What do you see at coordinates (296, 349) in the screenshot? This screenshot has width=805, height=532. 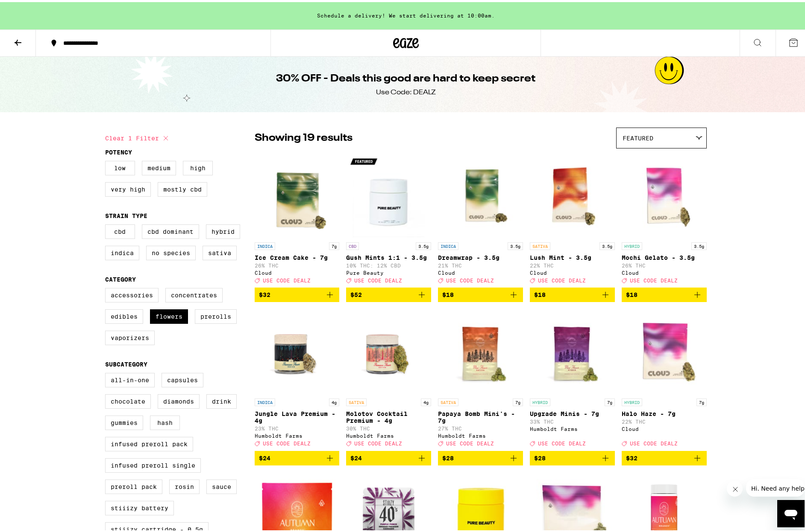 I see `img: Humboldt Farms - Jungle Lava Premium - 4g` at bounding box center [296, 349].